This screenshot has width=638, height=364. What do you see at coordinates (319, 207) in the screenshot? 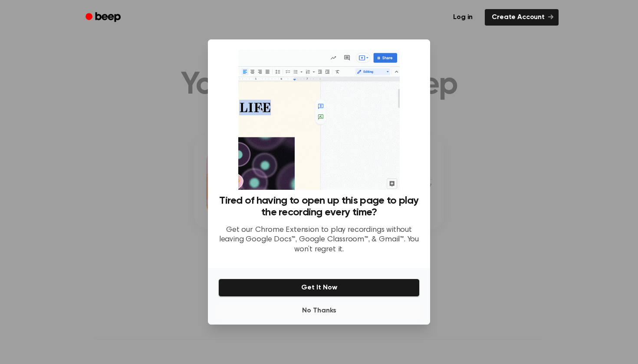
I see `h3: Tired of having to open up this page to play the recording every time?` at bounding box center [319, 207].